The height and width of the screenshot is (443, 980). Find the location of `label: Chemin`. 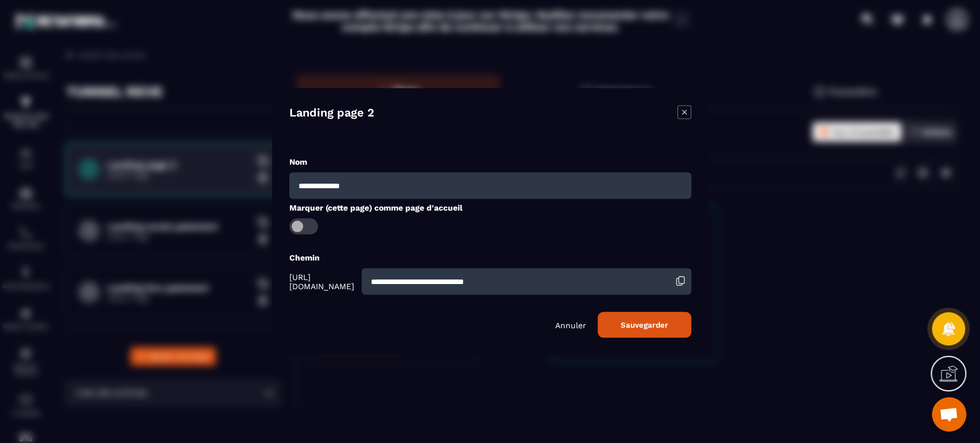

label: Chemin is located at coordinates (305, 257).